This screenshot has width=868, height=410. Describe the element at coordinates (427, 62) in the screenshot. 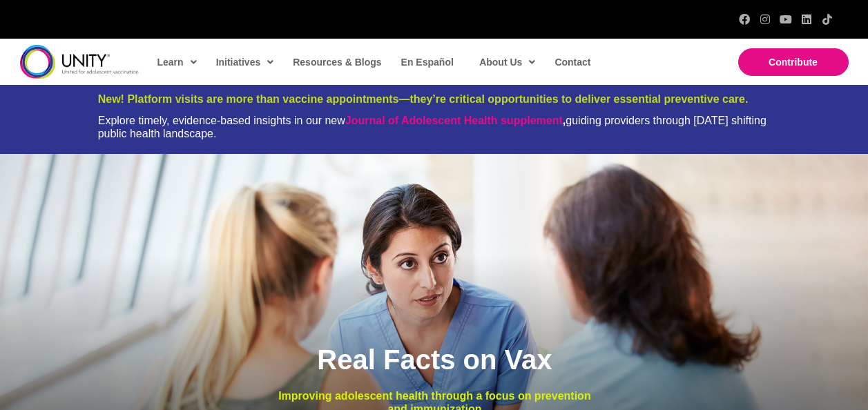

I see `a: En Español` at that location.